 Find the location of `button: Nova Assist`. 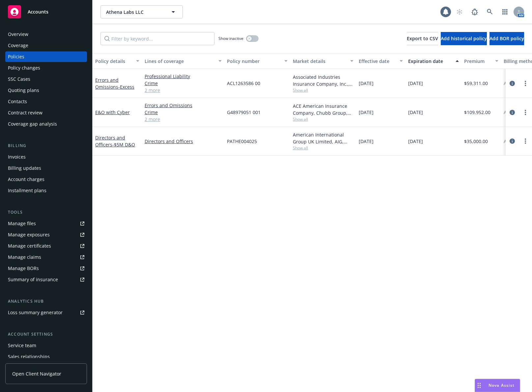

button: Nova Assist is located at coordinates (497, 385).